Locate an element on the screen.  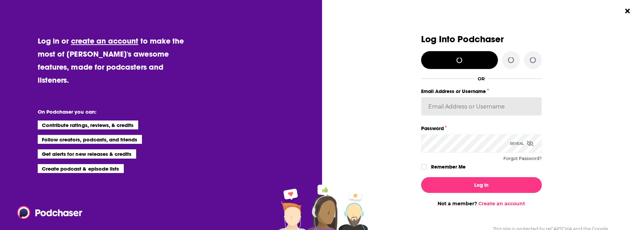
div: OR is located at coordinates (481, 78).